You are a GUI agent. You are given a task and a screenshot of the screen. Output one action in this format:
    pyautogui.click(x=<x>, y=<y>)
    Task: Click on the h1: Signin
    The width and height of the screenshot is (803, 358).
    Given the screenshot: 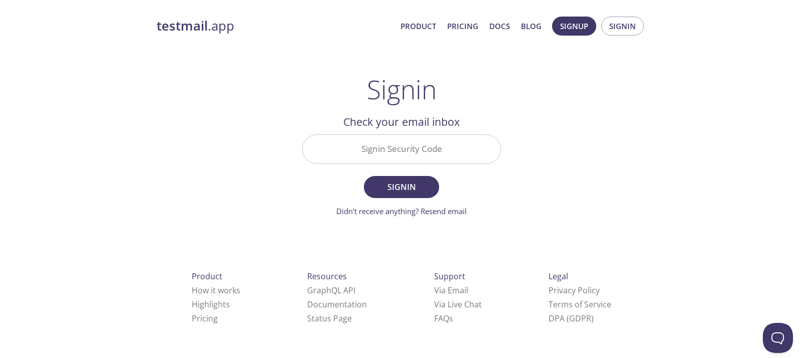 What is the action you would take?
    pyautogui.click(x=402, y=89)
    